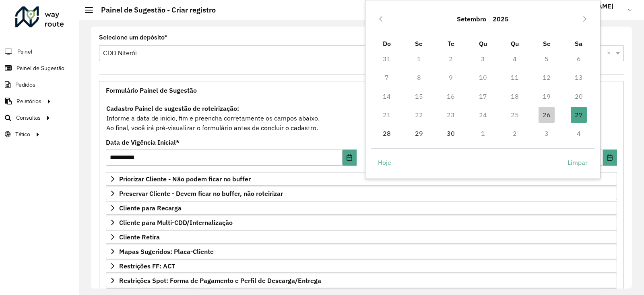 Image resolution: width=644 pixels, height=295 pixels. What do you see at coordinates (579, 115) in the screenshot?
I see `span: 27` at bounding box center [579, 115].